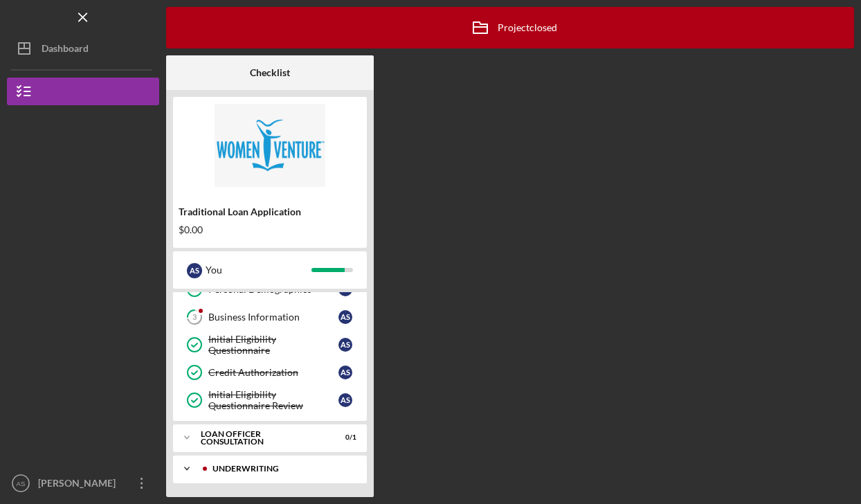  I want to click on div: Underwriting, so click(281, 468).